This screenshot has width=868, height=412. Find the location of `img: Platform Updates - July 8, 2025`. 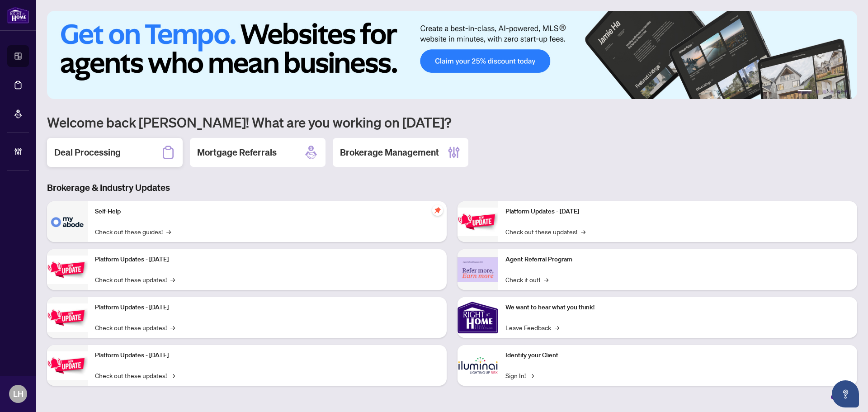

img: Platform Updates - July 8, 2025 is located at coordinates (68, 365).